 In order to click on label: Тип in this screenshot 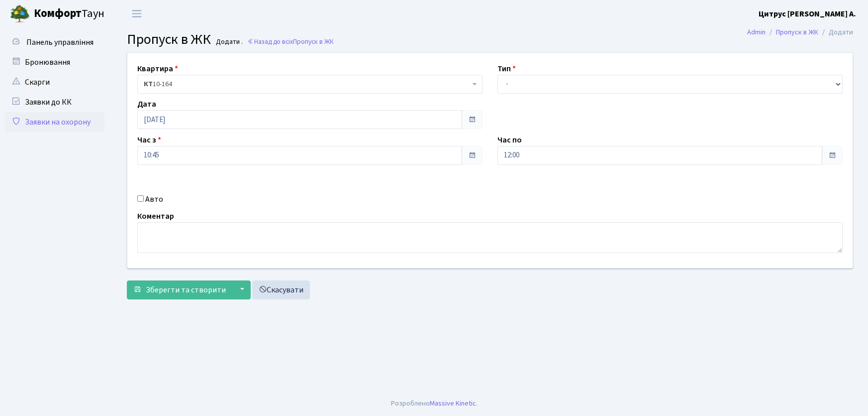, I will do `click(506, 69)`.